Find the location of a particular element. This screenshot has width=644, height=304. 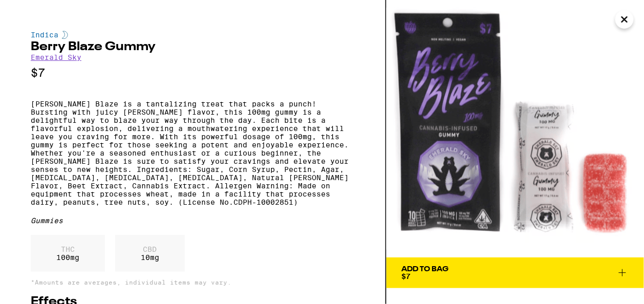

p: THC is located at coordinates (68, 249).